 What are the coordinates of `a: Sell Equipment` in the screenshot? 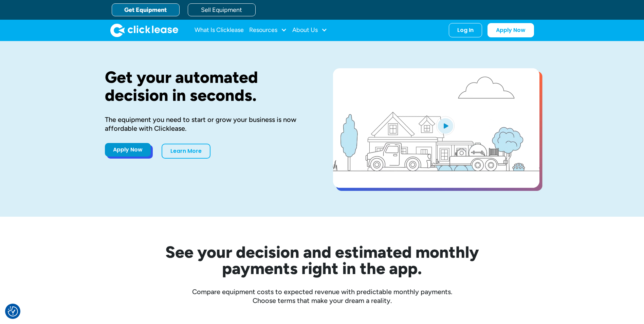 It's located at (222, 10).